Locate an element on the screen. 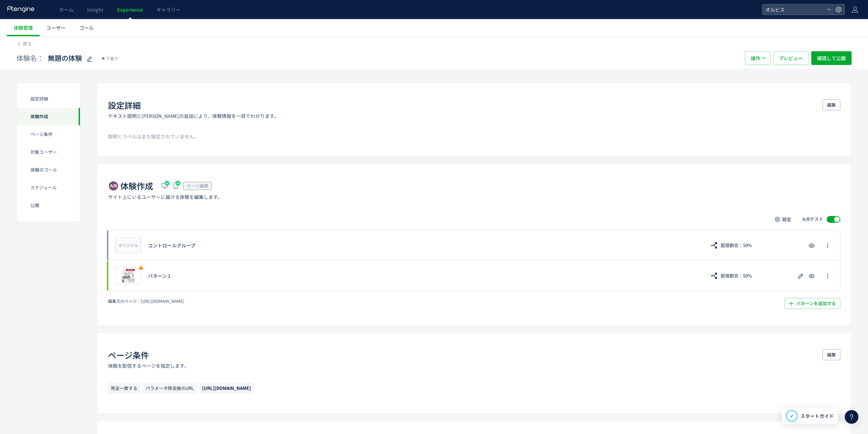 This screenshot has width=868, height=434. span: オルビス is located at coordinates (794, 9).